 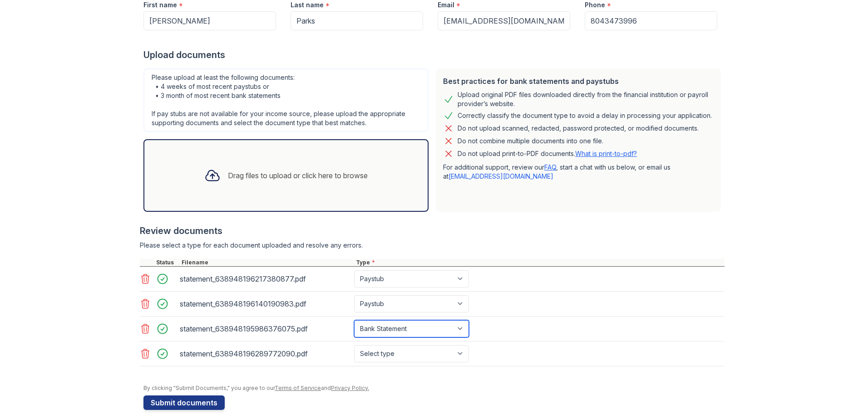 What do you see at coordinates (298, 388) in the screenshot?
I see `a: Terms of Service` at bounding box center [298, 388].